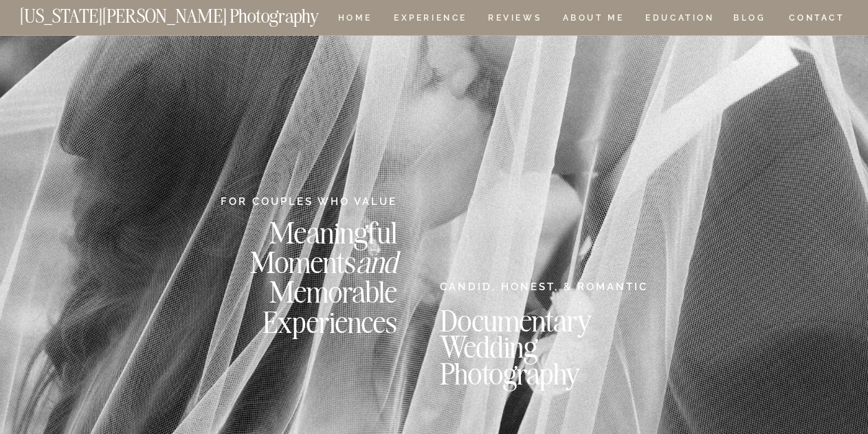 This screenshot has width=868, height=434. I want to click on nav: Experience, so click(430, 19).